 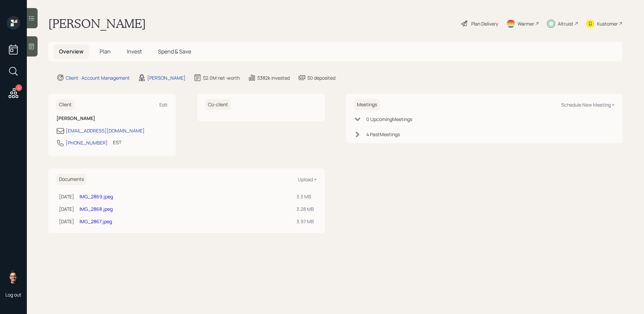 What do you see at coordinates (305, 209) in the screenshot?
I see `div: 3.28 MB` at bounding box center [305, 209].